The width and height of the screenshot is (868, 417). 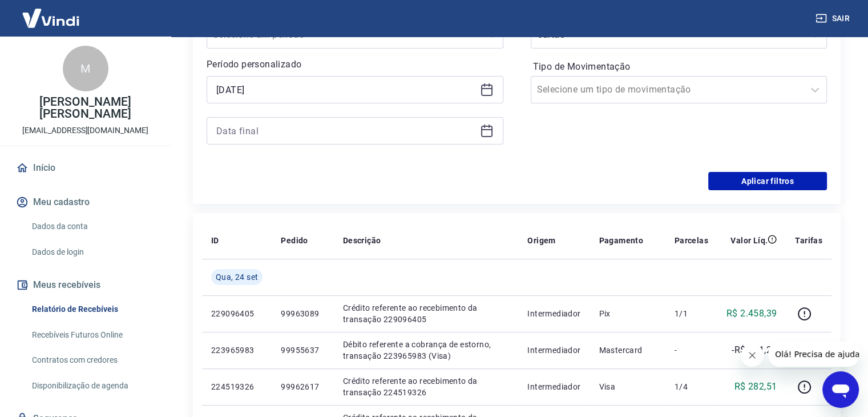 I want to click on button: Sair, so click(x=834, y=18).